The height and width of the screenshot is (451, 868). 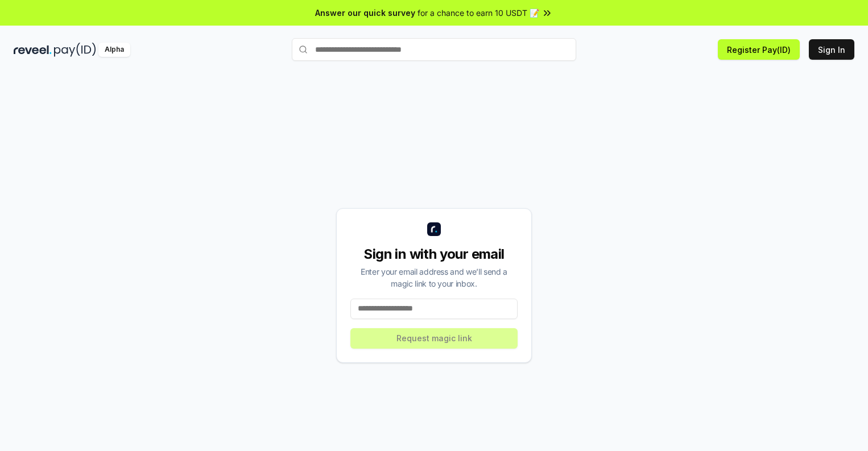 What do you see at coordinates (75, 50) in the screenshot?
I see `img: pay_id` at bounding box center [75, 50].